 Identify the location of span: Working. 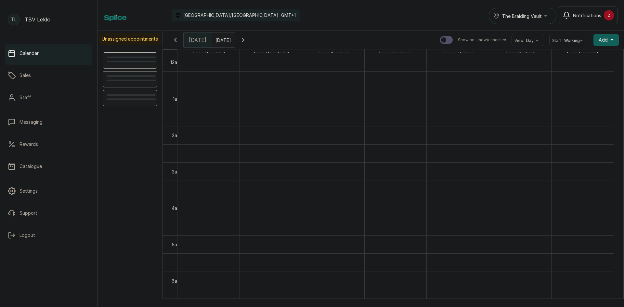
(572, 41).